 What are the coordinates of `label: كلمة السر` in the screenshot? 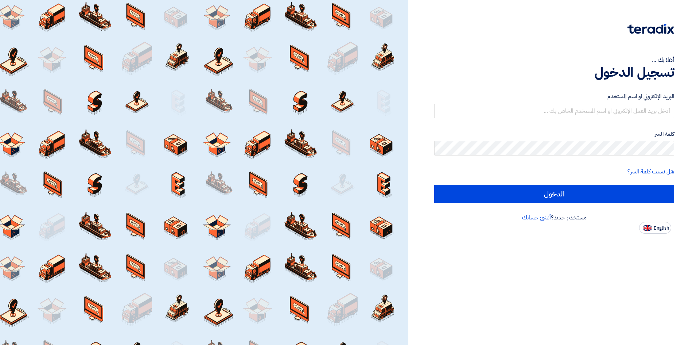 It's located at (554, 134).